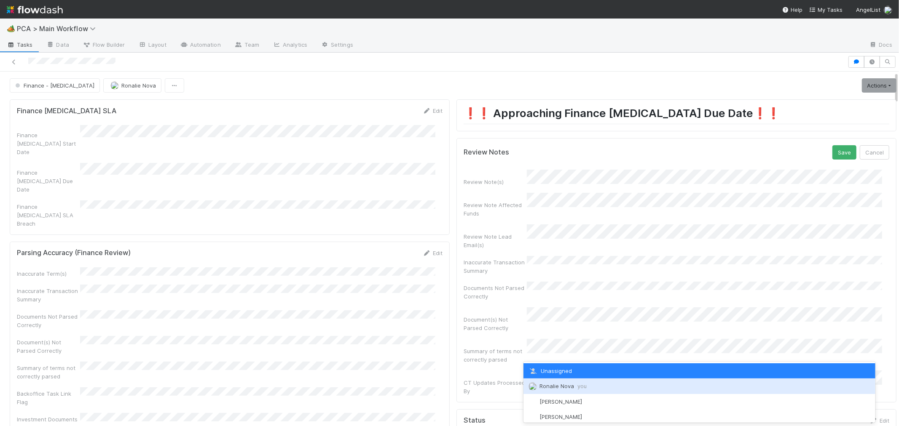 This screenshot has width=899, height=426. What do you see at coordinates (132, 86) in the screenshot?
I see `button: Ronalie Nova` at bounding box center [132, 86].